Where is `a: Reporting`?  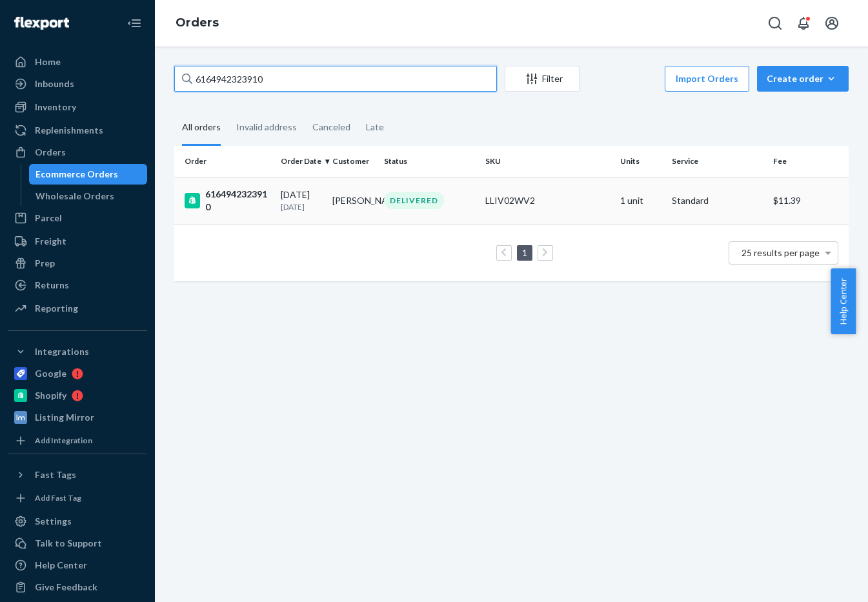 a: Reporting is located at coordinates (77, 308).